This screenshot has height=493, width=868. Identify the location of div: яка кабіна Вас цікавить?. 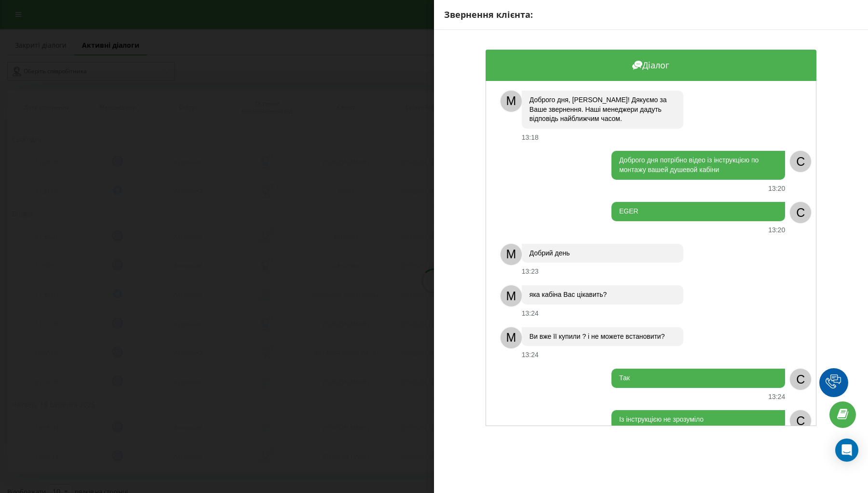
(603, 295).